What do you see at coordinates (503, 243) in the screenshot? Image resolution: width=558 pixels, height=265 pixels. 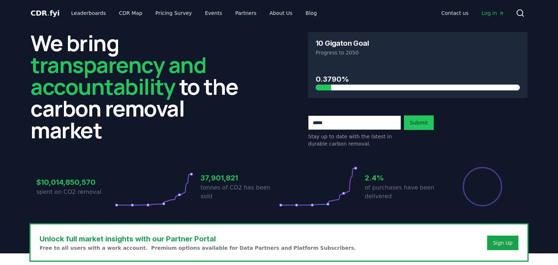 I see `div: Sign Up` at bounding box center [503, 243].